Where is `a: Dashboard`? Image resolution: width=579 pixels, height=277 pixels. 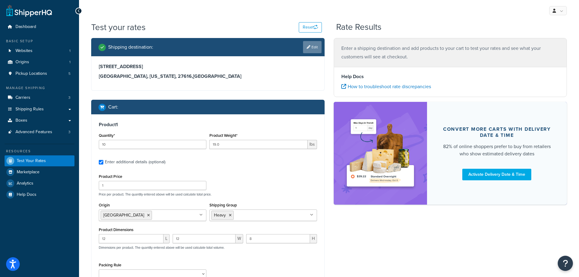
a: Dashboard is located at coordinates (39, 27).